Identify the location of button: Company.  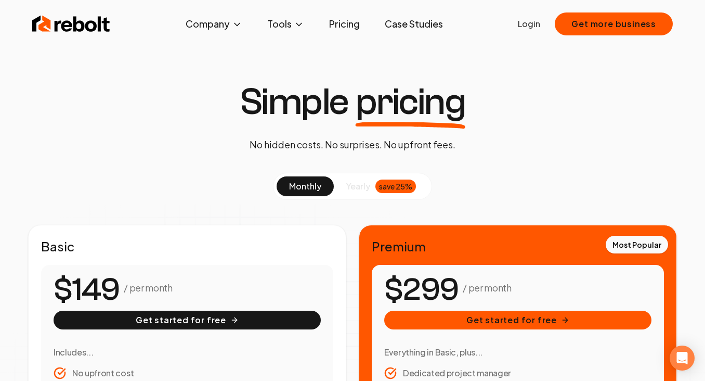
(214, 24).